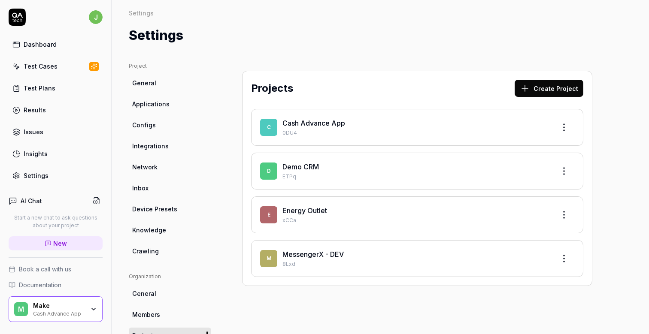 The width and height of the screenshot is (649, 334). Describe the element at coordinates (144, 125) in the screenshot. I see `span: Configs` at that location.